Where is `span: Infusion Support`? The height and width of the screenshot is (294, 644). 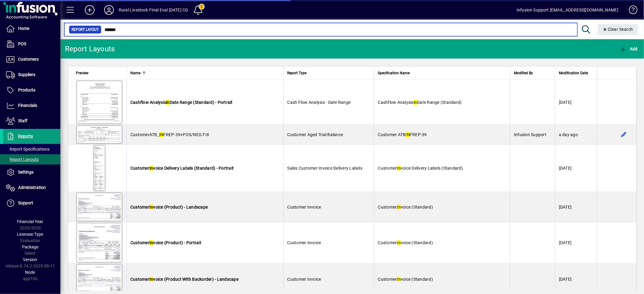
span: Infusion Support is located at coordinates (531, 135).